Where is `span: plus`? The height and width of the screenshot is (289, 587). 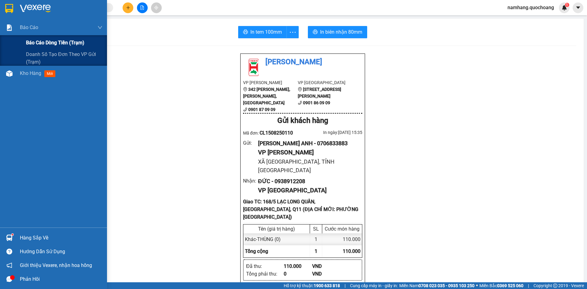 span: plus is located at coordinates (128, 8).